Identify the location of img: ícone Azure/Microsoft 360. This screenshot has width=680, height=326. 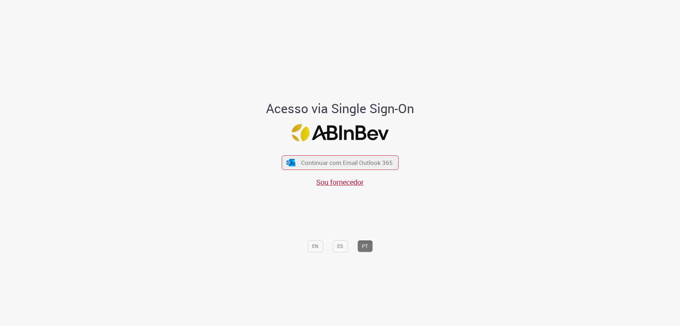
(291, 162).